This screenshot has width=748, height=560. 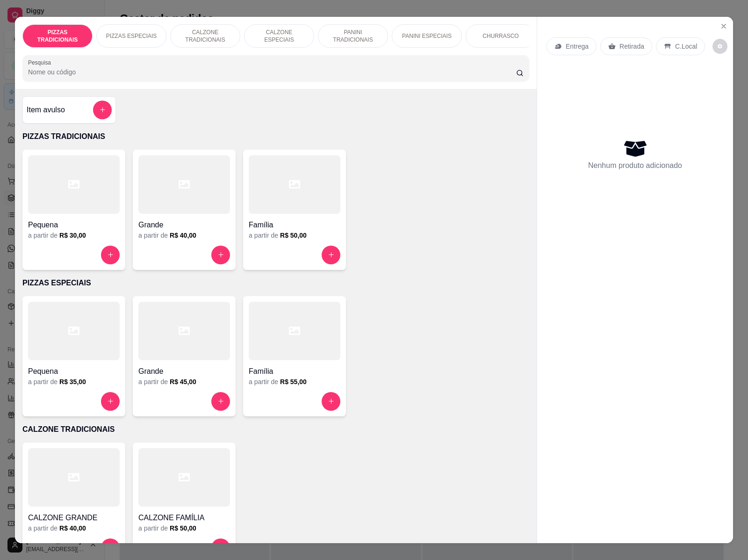 What do you see at coordinates (73, 382) in the screenshot?
I see `h6: R$ 35,00` at bounding box center [73, 382].